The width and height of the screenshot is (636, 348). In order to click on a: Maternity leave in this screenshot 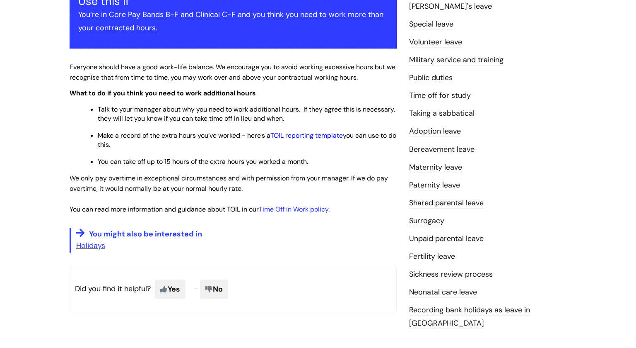, I will do `click(436, 167)`.